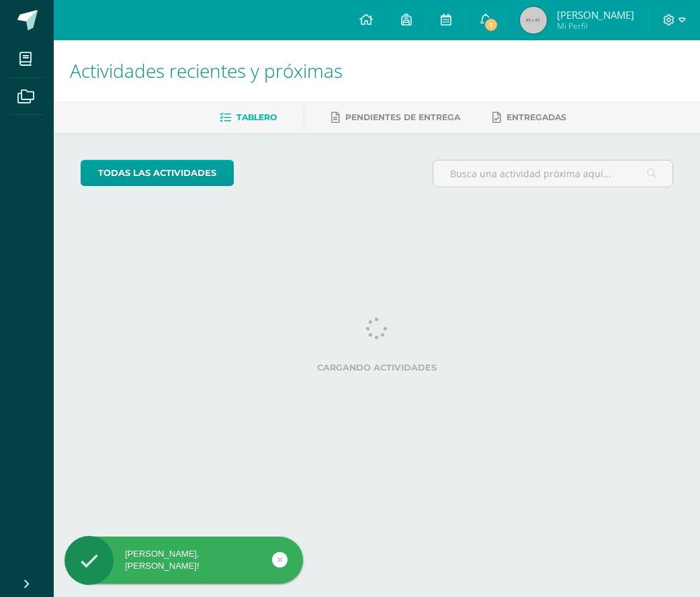 This screenshot has height=597, width=700. What do you see at coordinates (256, 117) in the screenshot?
I see `span: Tablero` at bounding box center [256, 117].